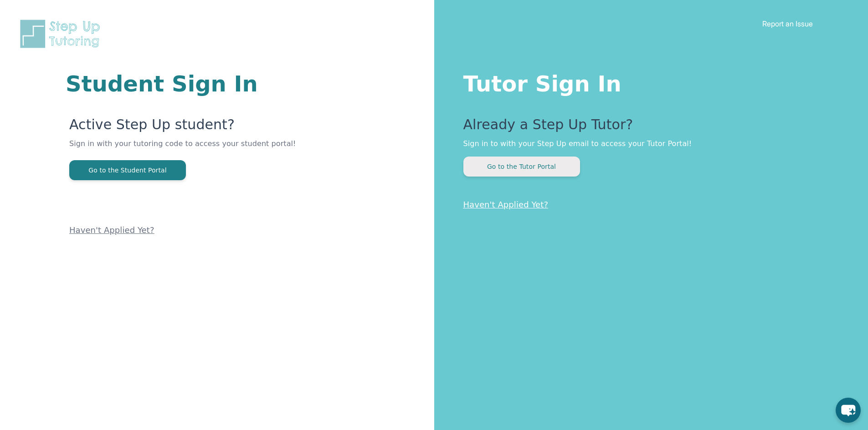 The image size is (868, 430). I want to click on img: Step Up Tutoring horizontal logo, so click(62, 33).